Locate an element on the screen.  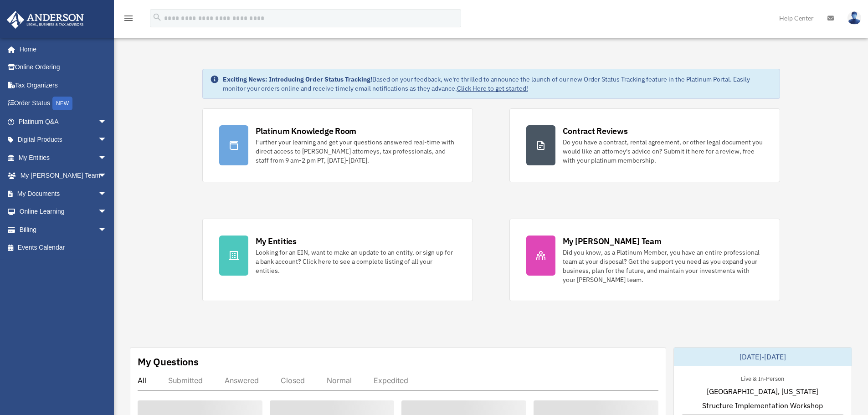
div: Based on your feedback, we're thrilled to announce the launch of our new Order Status Tracking fe... is located at coordinates (498, 84).